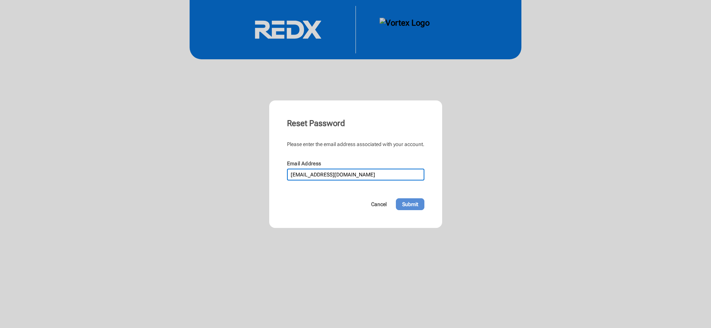 This screenshot has height=328, width=711. Describe the element at coordinates (379, 204) in the screenshot. I see `span: Cancel` at that location.